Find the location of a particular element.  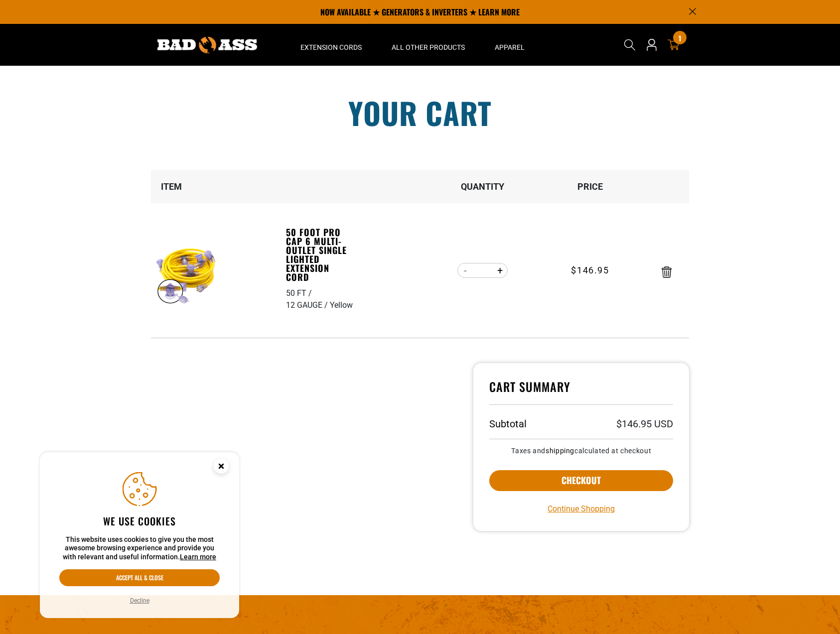

aside: Cookie Consent is located at coordinates (139, 535).